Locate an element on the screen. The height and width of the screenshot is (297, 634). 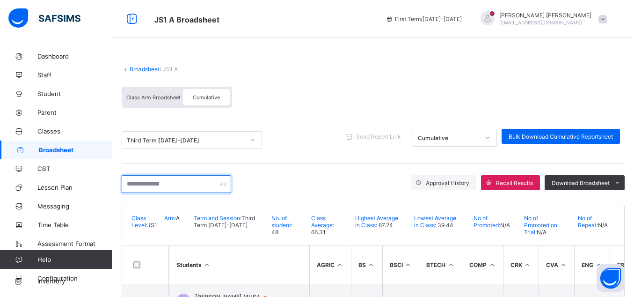
span: CBT is located at coordinates (75, 168).